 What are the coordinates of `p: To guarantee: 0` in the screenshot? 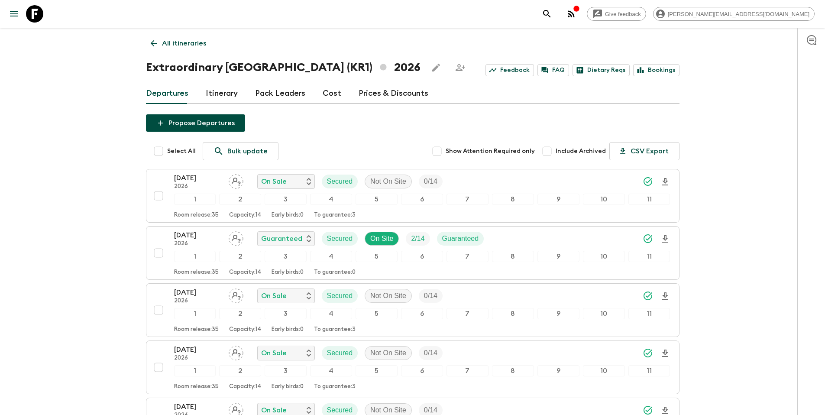 It's located at (335, 272).